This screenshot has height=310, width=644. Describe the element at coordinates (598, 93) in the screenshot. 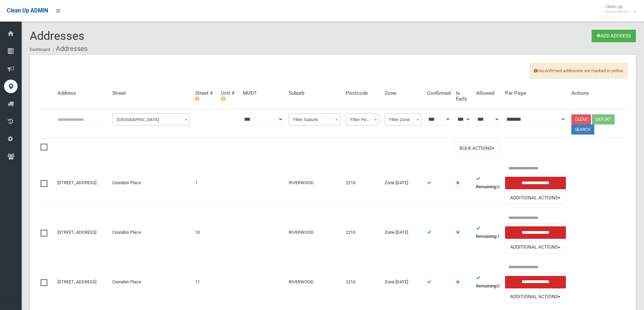

I see `h4: Actions` at that location.